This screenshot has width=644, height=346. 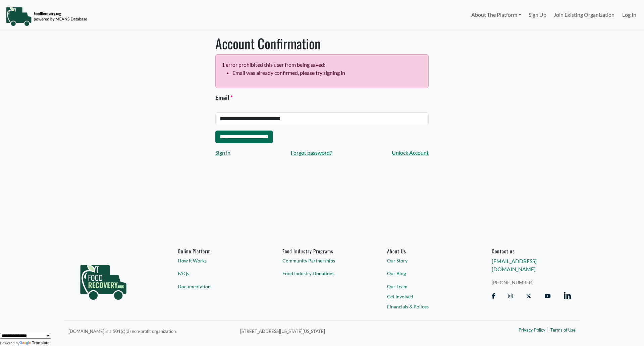 What do you see at coordinates (531, 251) in the screenshot?
I see `h6: Contact us` at bounding box center [531, 251].